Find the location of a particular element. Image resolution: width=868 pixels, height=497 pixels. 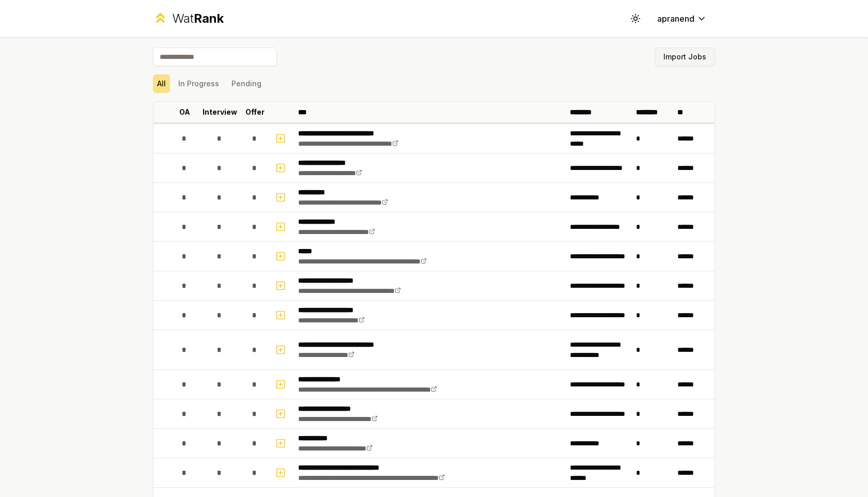

a: WatRank is located at coordinates (188, 19).